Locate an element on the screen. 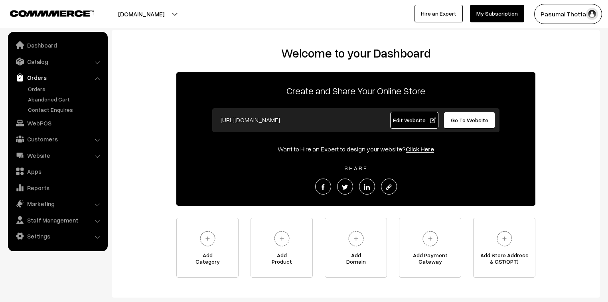 This screenshot has width=608, height=302. span: Add Store Address & GST(OPT) is located at coordinates (504, 260).